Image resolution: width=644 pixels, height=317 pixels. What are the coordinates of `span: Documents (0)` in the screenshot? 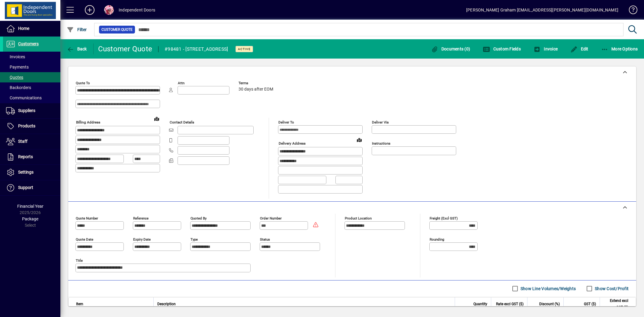 It's located at (450, 49).